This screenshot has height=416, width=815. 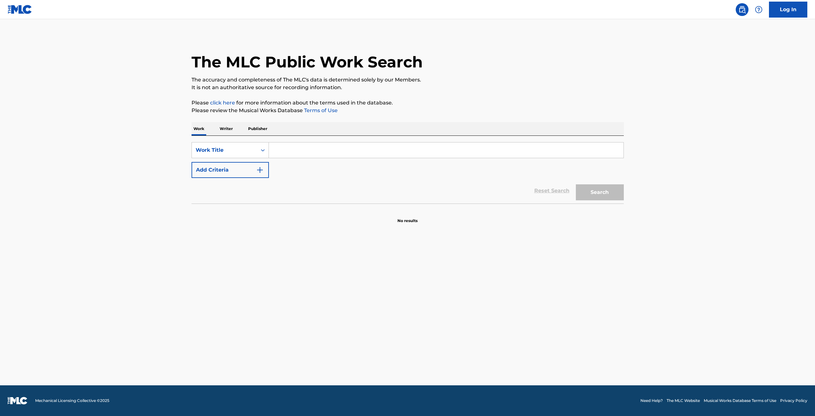 What do you see at coordinates (223, 103) in the screenshot?
I see `a: click here` at bounding box center [223, 103].